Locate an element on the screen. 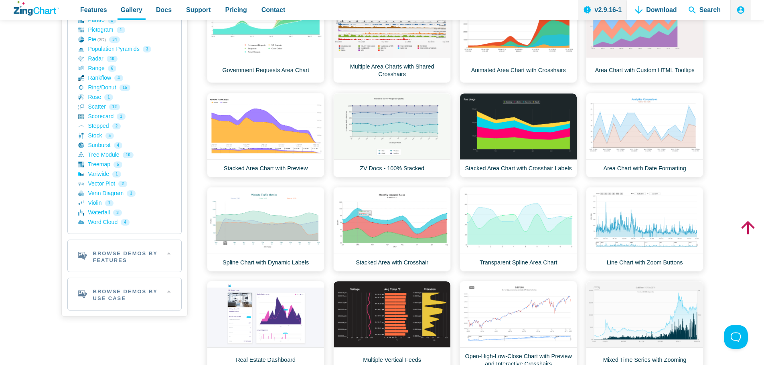  a: Spline Chart with Dynamic Labels is located at coordinates (265, 229).